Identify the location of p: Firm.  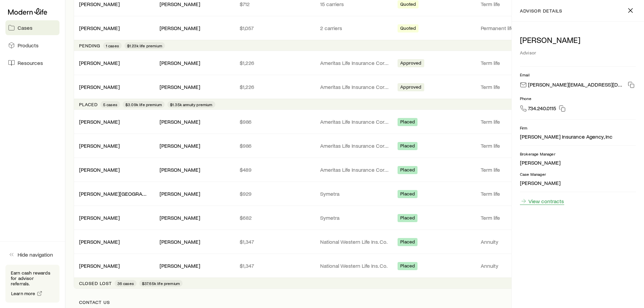
(578, 128).